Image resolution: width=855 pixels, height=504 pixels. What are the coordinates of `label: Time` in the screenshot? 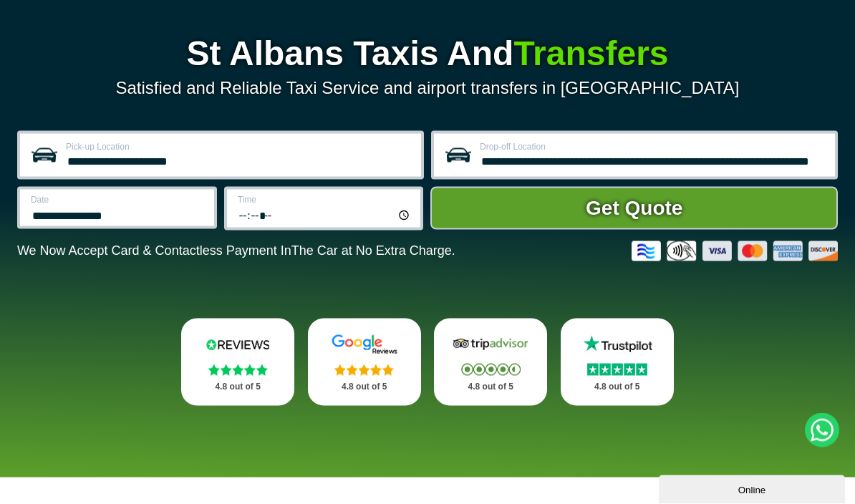 It's located at (325, 200).